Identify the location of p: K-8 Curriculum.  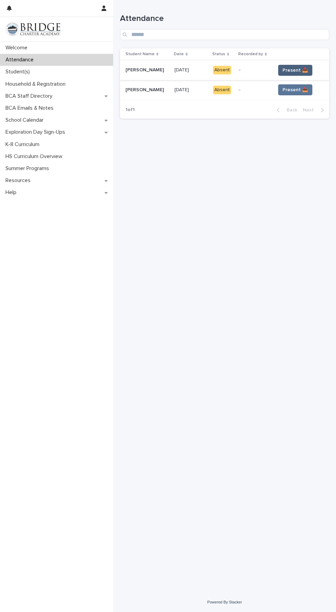
(24, 144).